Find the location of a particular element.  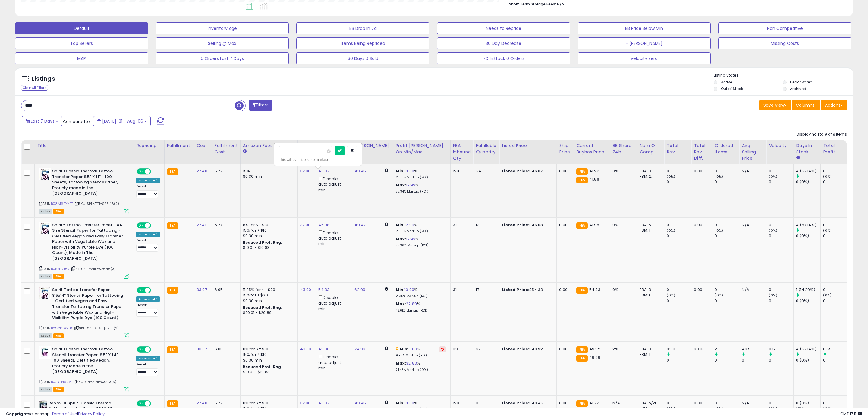

span: 41.59 is located at coordinates (594, 179).